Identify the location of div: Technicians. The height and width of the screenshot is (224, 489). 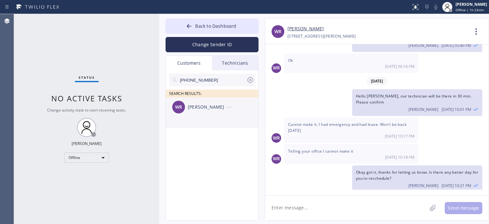
(235, 63).